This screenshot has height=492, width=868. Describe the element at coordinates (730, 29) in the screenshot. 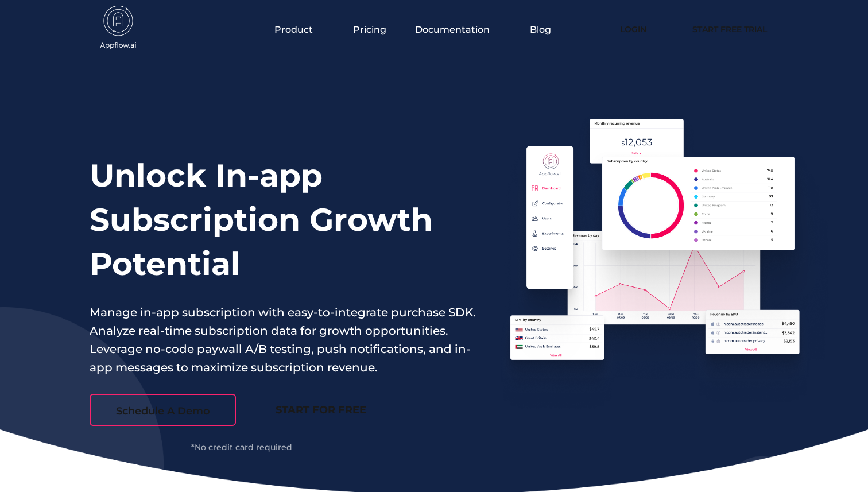

I see `a: Start Free Trial` at that location.